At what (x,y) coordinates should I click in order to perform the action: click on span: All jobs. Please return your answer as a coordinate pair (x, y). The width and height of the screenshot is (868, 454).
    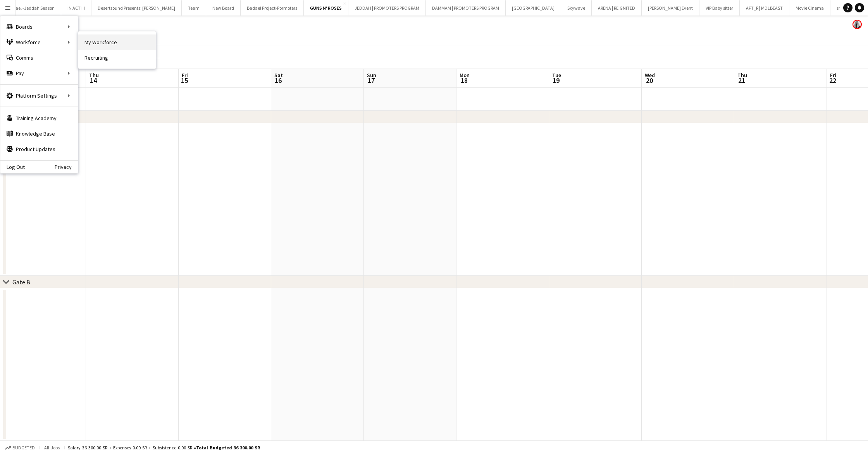
    Looking at the image, I should click on (52, 448).